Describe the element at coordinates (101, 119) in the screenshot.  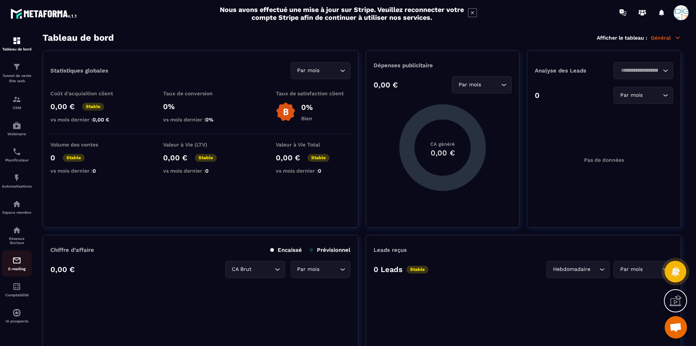
I see `span: 0,00 €` at that location.